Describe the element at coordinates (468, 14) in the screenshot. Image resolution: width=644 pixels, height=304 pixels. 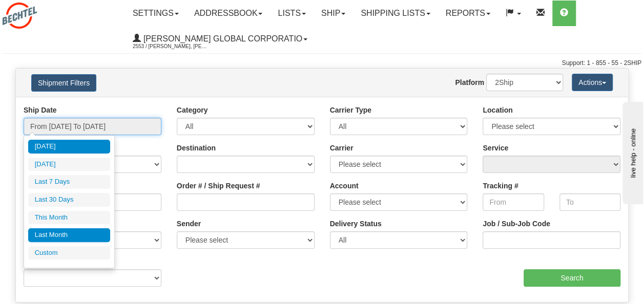
I see `a: Reports` at that location.